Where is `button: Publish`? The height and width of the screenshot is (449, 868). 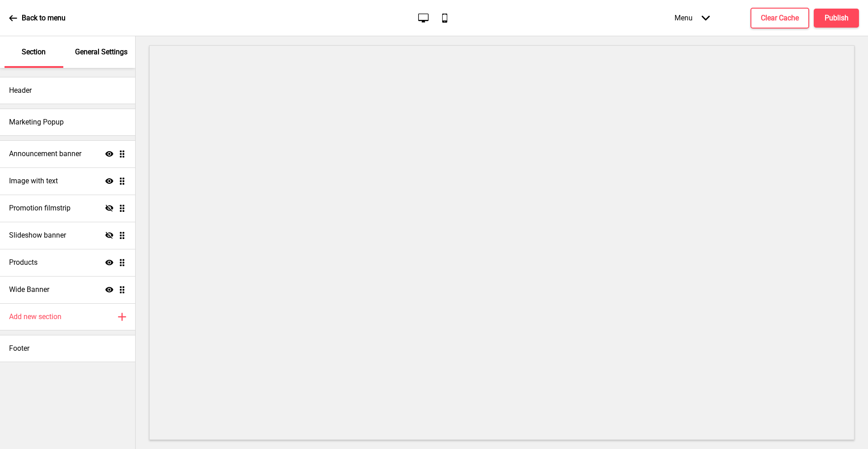
button: Publish is located at coordinates (837, 18).